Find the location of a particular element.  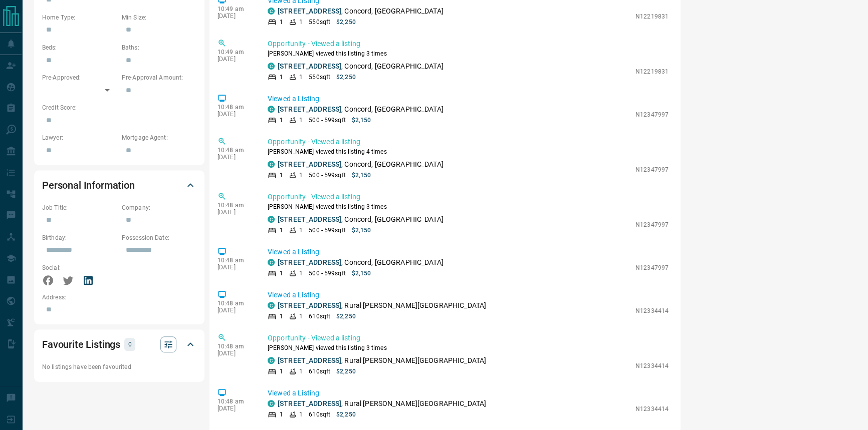

p: Company: is located at coordinates (159, 207).